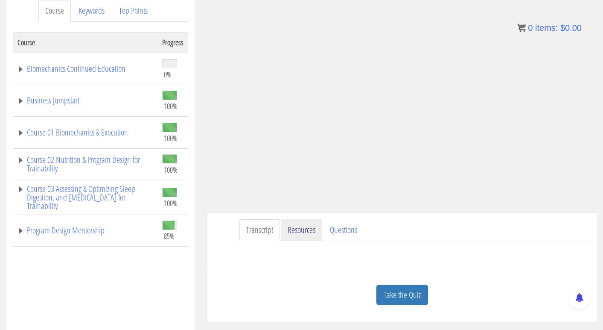 This screenshot has height=330, width=603. I want to click on th: Progress, so click(173, 42).